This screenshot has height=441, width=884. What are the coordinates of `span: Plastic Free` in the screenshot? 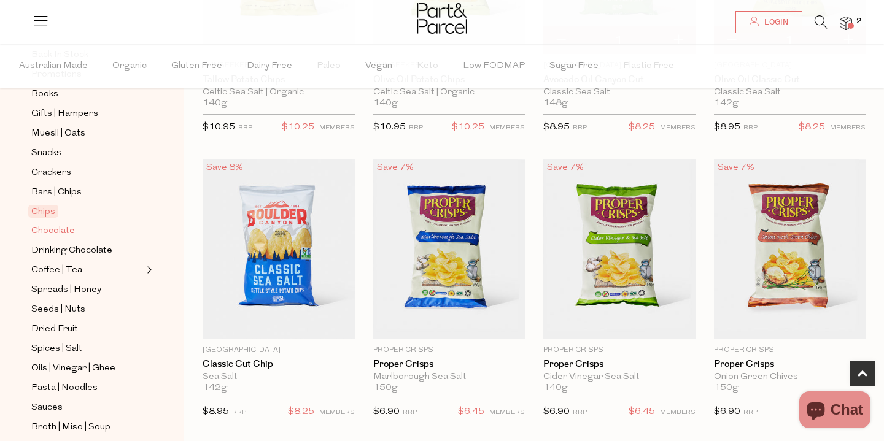 It's located at (648, 66).